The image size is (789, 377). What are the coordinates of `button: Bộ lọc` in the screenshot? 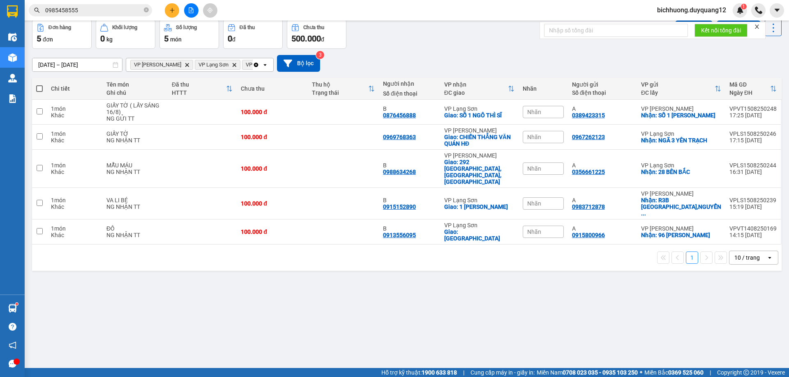 It's located at (298, 63).